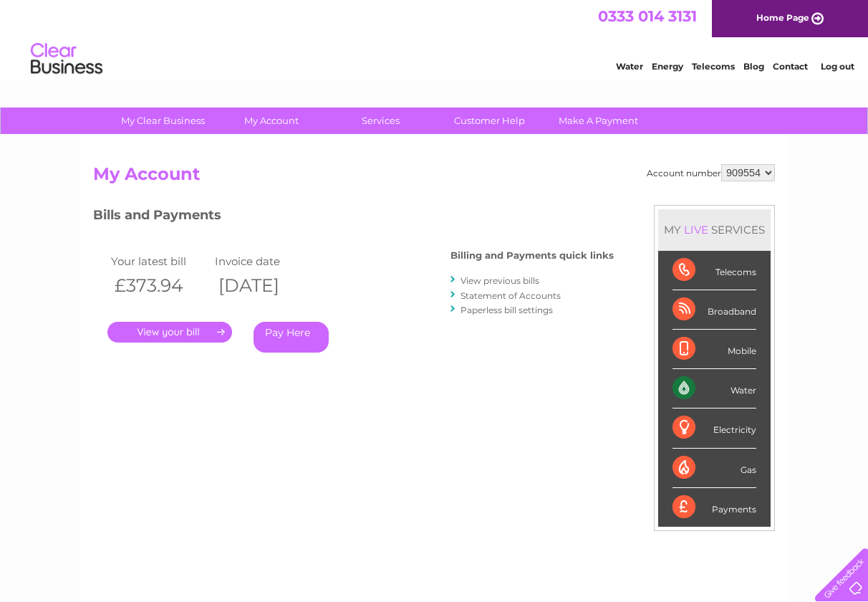 This screenshot has height=602, width=868. What do you see at coordinates (490, 121) in the screenshot?
I see `a: Customer Help` at bounding box center [490, 121].